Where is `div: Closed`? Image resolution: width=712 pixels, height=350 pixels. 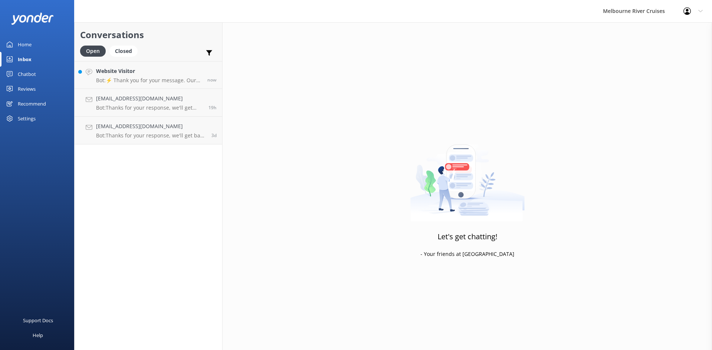 div: Closed is located at coordinates (123, 51).